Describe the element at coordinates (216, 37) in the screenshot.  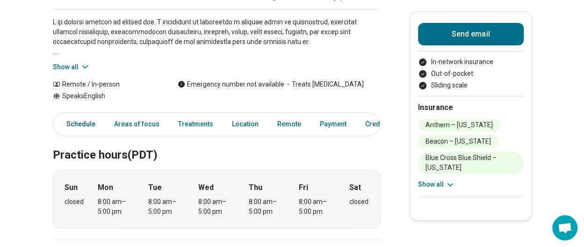
I see `p: L ip dolorsi ametcon ad elitsed doe. T incididunt ut laboreetdo m aliquae admin ve quisnostrud, e...` at that location.